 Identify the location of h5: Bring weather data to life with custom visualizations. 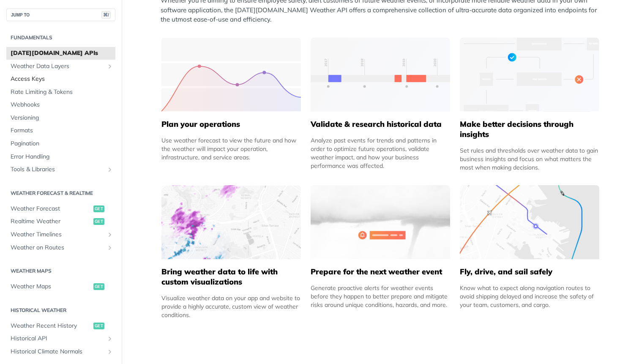
(231, 277).